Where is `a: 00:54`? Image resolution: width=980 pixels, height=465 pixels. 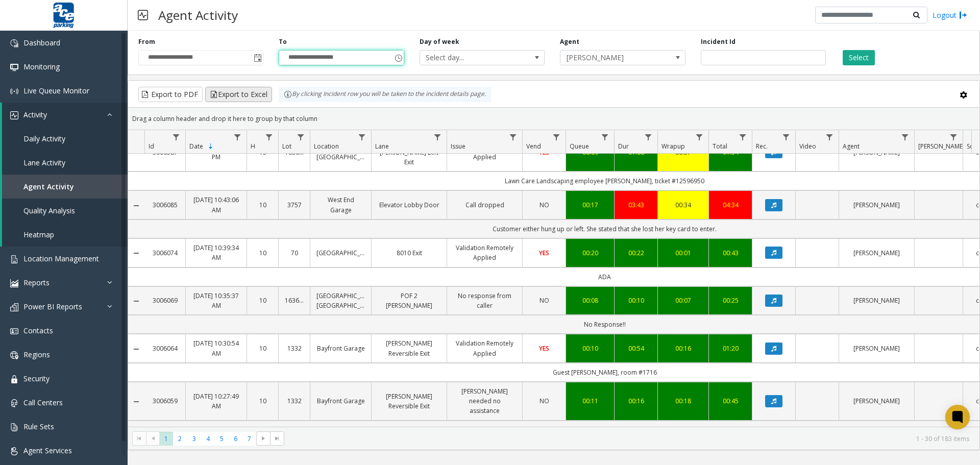 a: 00:54 is located at coordinates (636, 348).